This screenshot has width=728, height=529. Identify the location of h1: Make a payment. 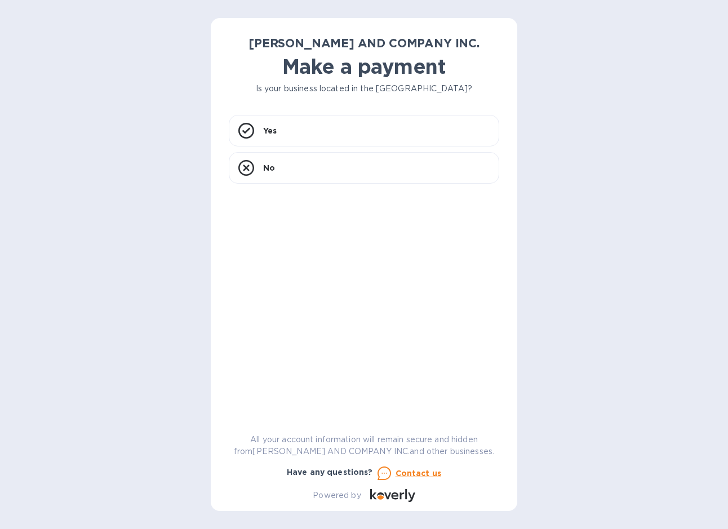
(364, 66).